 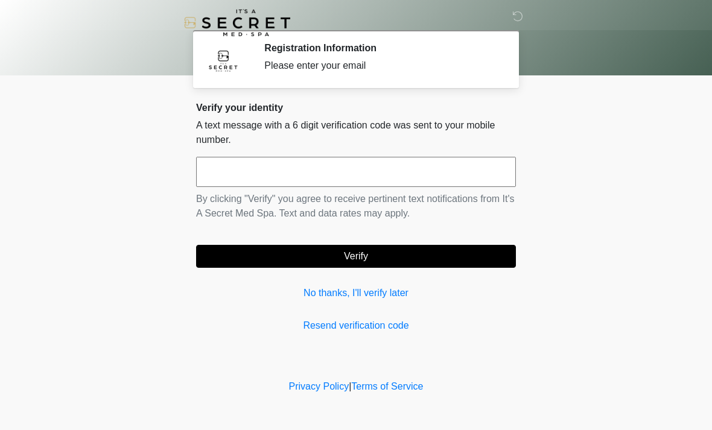 What do you see at coordinates (319, 386) in the screenshot?
I see `a: Privacy Policy` at bounding box center [319, 386].